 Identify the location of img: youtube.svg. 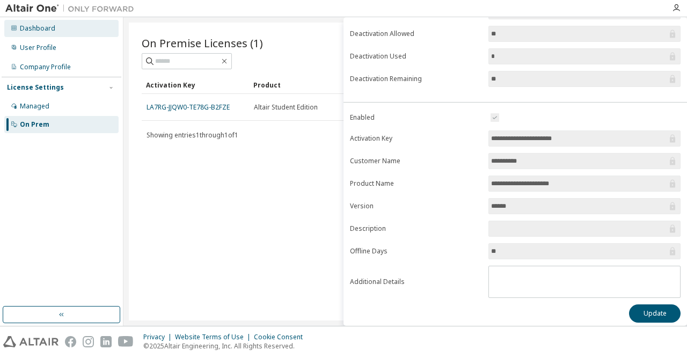
(126, 341).